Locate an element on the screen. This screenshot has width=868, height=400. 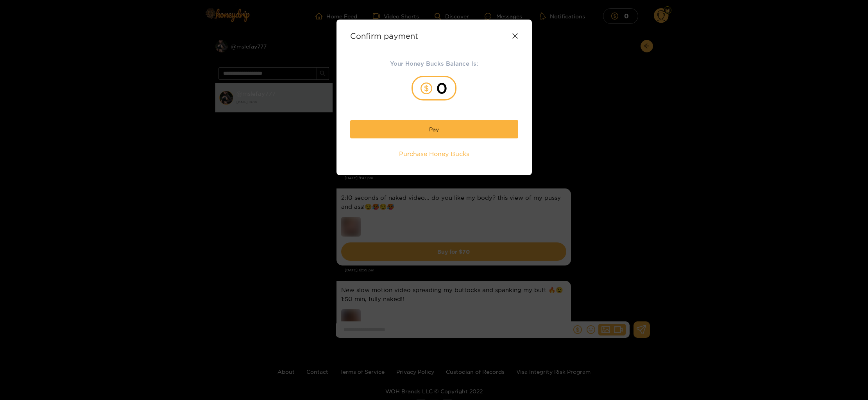
strong: Confirm payment is located at coordinates (384, 35).